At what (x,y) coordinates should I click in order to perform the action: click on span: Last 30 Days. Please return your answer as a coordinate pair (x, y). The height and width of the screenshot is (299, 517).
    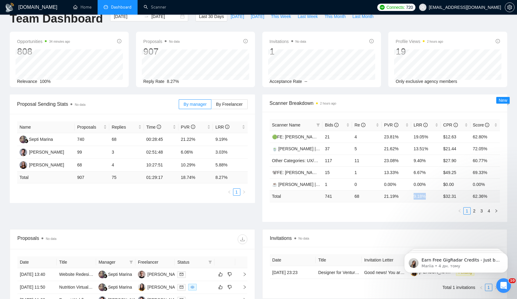
    Looking at the image, I should click on (211, 16).